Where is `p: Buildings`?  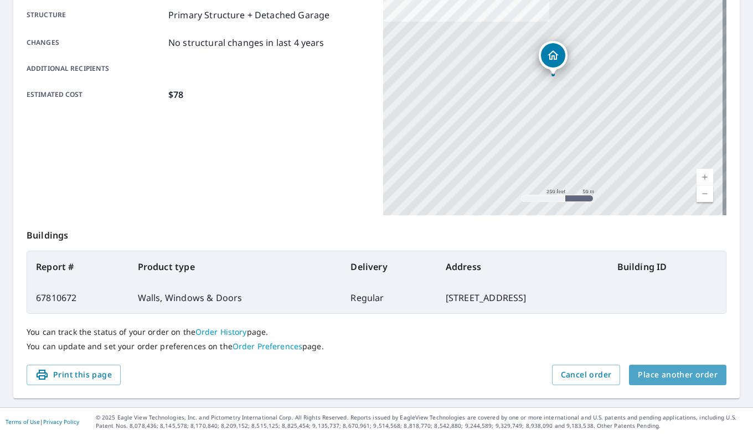 p: Buildings is located at coordinates (377, 233).